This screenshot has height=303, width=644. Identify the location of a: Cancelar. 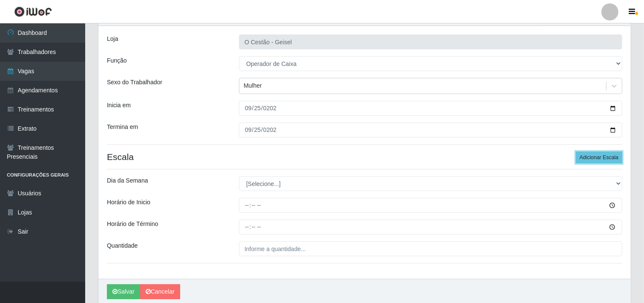
(160, 292).